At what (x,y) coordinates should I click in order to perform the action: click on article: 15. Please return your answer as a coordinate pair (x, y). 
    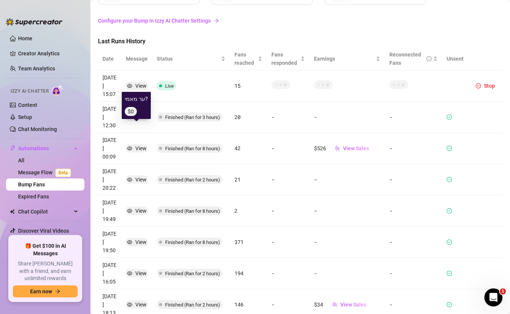
    Looking at the image, I should click on (248, 86).